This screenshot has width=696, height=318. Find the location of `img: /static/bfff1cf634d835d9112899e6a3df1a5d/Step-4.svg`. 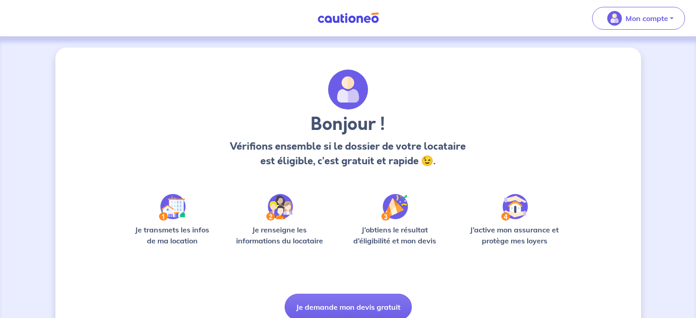

img: /static/bfff1cf634d835d9112899e6a3df1a5d/Step-4.svg is located at coordinates (514, 207).